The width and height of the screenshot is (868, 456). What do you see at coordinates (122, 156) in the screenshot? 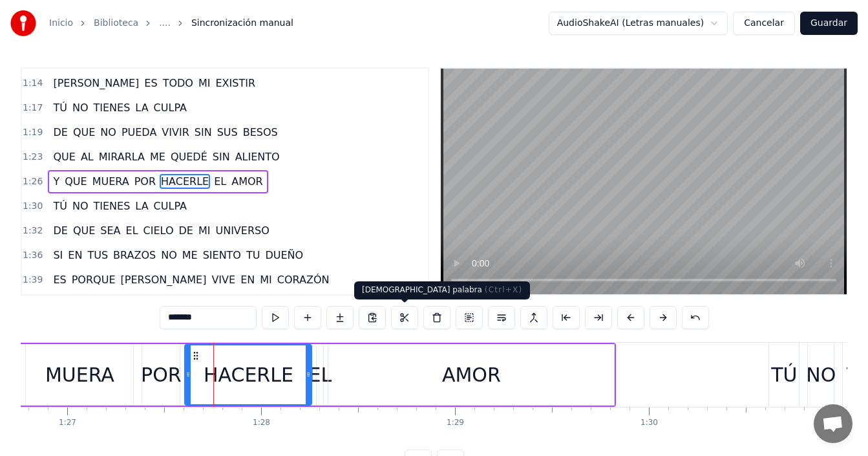
I see `span: MIRARLA` at bounding box center [122, 156].